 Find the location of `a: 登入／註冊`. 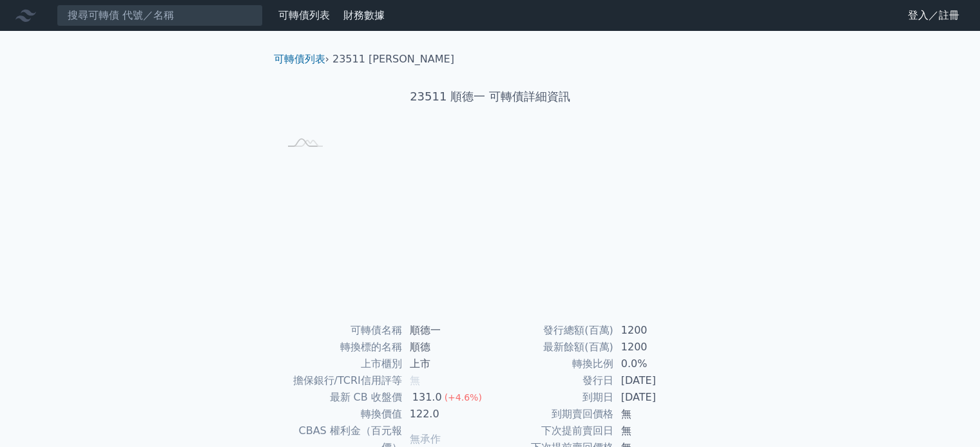

a: 登入／註冊 is located at coordinates (933, 16).